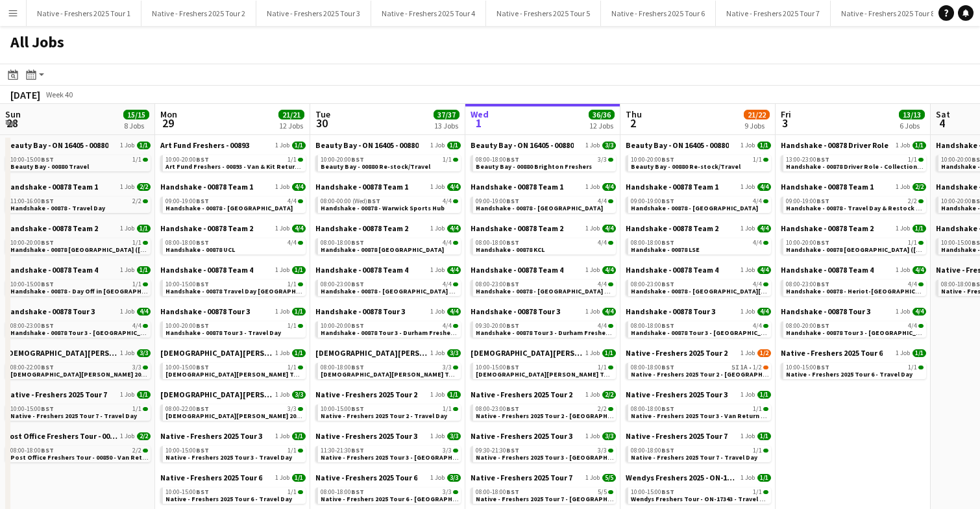 The width and height of the screenshot is (980, 509). I want to click on span: 3/3, so click(609, 145).